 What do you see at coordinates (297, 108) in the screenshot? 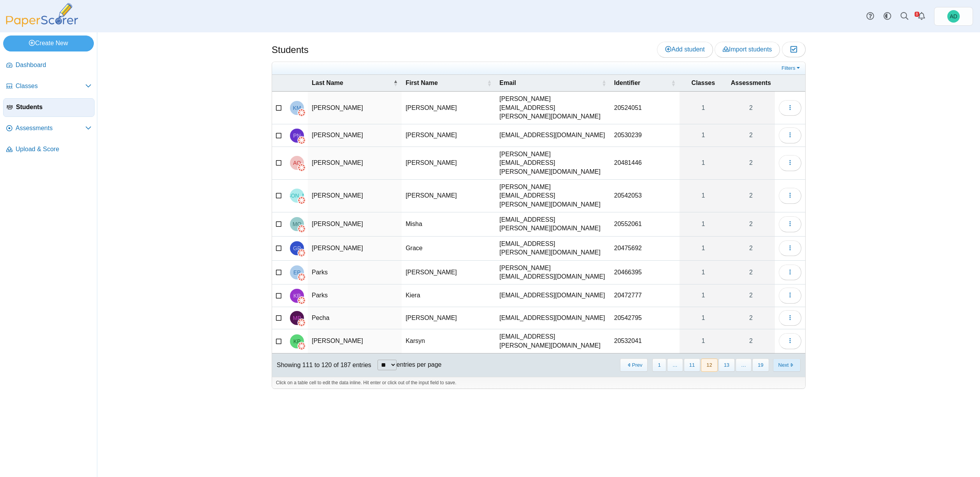
I see `span: Kate Myers` at bounding box center [297, 108].